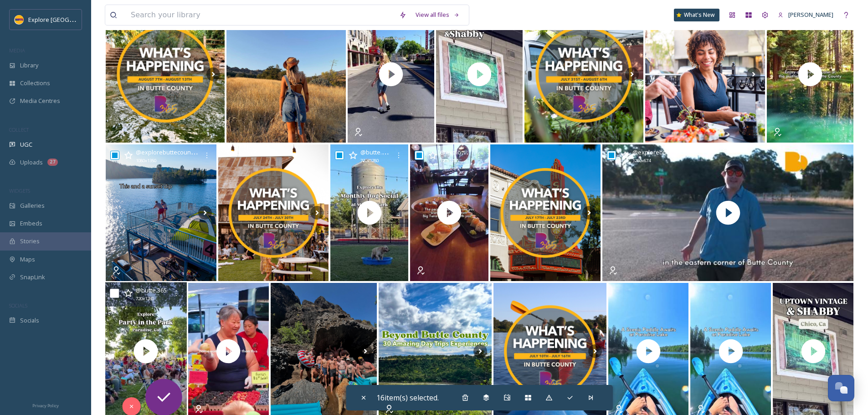  What do you see at coordinates (274, 212) in the screenshot?
I see `img: This Weekend in Butte County! (July 24–30) Thursday, July 24th: 🎒 Anthropology Museum Camp, Valen...` at bounding box center [274, 212].